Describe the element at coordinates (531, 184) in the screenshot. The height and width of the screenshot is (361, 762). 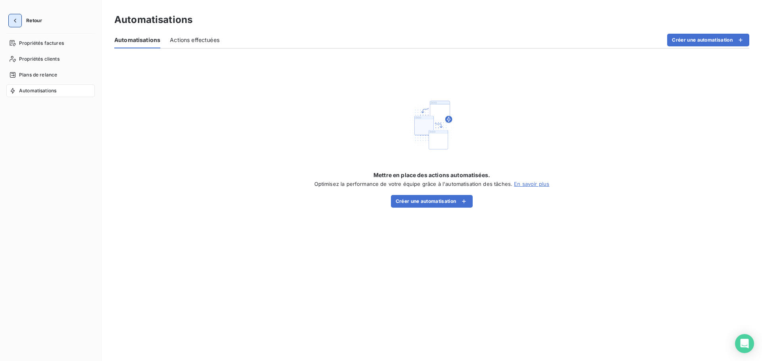
I see `a: En savoir plus` at that location.